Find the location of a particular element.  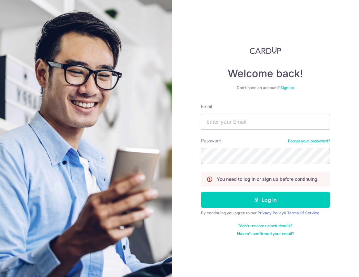

a: Didn't receive unlock details? is located at coordinates (265, 226).